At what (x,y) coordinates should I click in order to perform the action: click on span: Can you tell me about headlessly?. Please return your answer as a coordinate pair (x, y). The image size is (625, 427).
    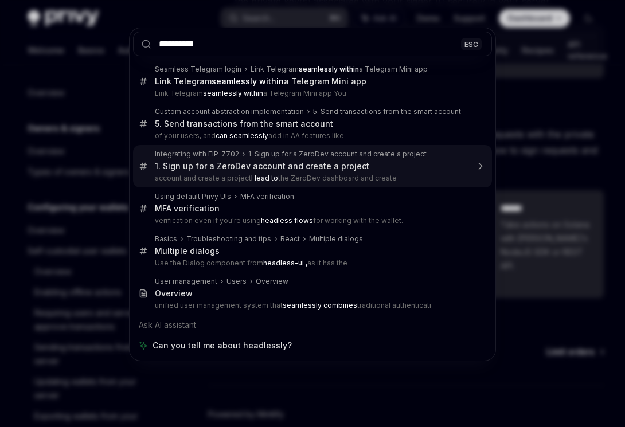
    Looking at the image, I should click on (222, 346).